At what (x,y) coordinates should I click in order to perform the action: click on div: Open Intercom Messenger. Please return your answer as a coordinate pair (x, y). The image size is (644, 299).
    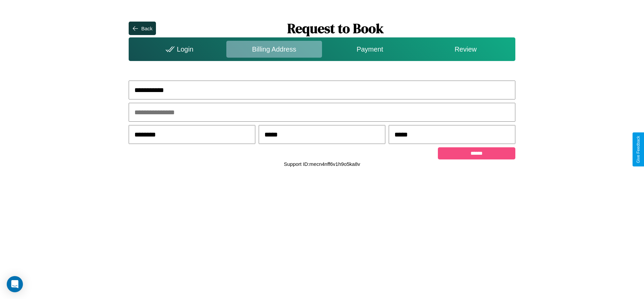
    Looking at the image, I should click on (15, 284).